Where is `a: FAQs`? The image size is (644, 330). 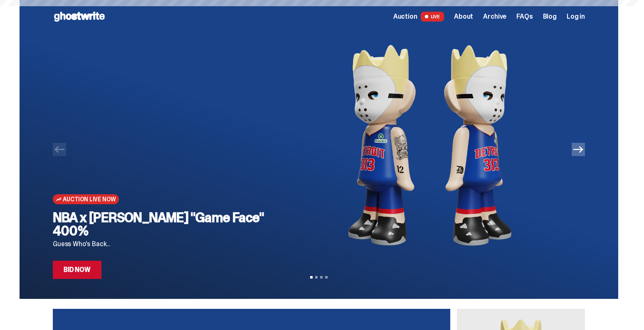 a: FAQs is located at coordinates (524, 17).